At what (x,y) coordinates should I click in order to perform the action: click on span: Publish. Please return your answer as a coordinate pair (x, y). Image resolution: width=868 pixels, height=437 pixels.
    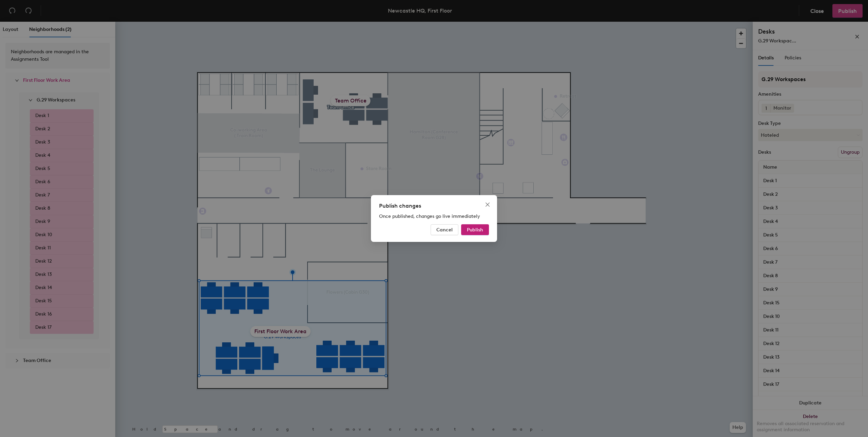
    Looking at the image, I should click on (475, 230).